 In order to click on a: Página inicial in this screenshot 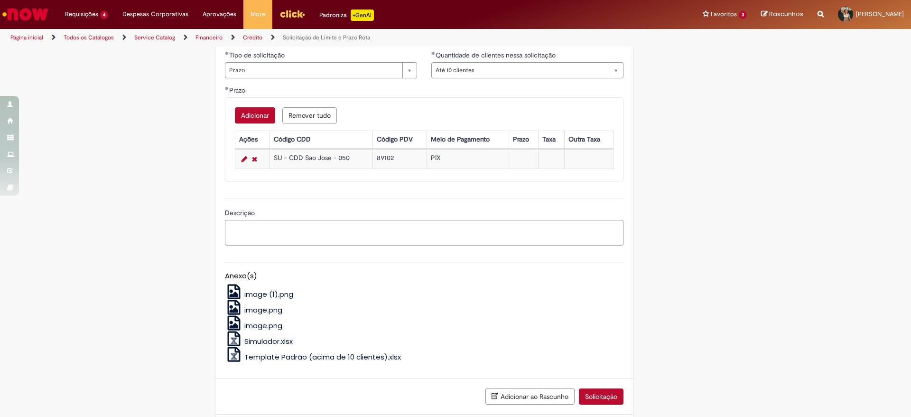, I will do `click(27, 37)`.